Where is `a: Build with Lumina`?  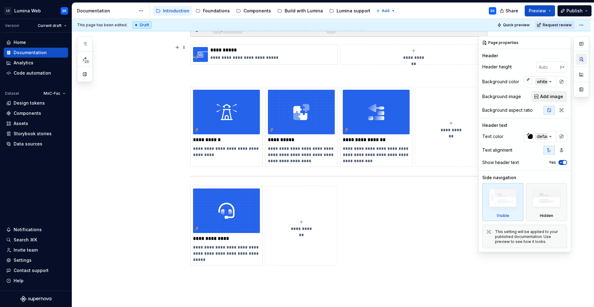 a: Build with Lumina is located at coordinates (300, 11).